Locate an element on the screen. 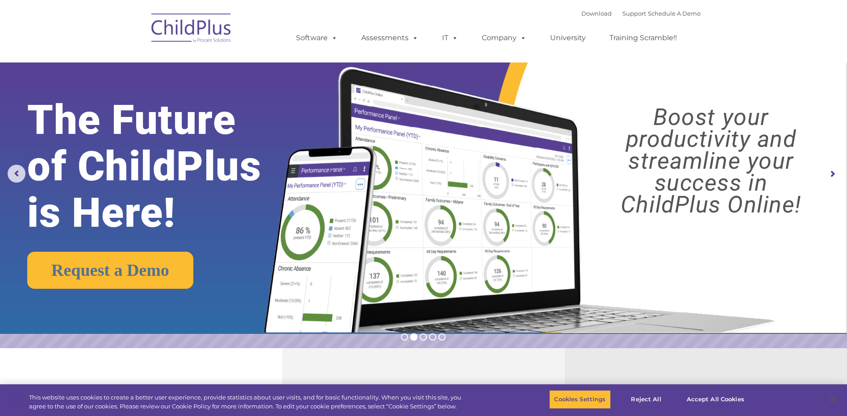 The height and width of the screenshot is (416, 847). a: Software is located at coordinates (317, 38).